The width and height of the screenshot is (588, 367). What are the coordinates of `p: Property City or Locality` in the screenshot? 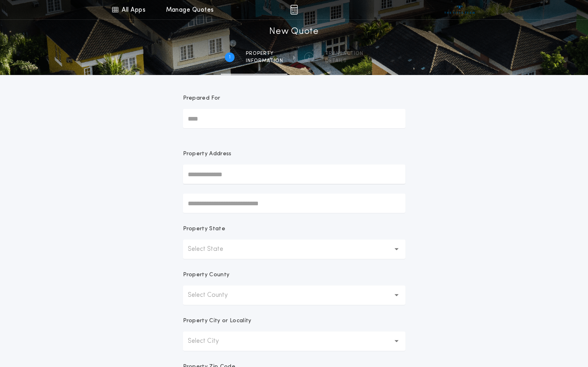 It's located at (217, 321).